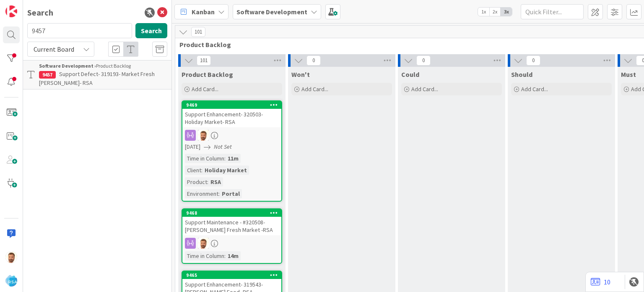  Describe the element at coordinates (80, 30) in the screenshot. I see `input: Search for title...` at that location.